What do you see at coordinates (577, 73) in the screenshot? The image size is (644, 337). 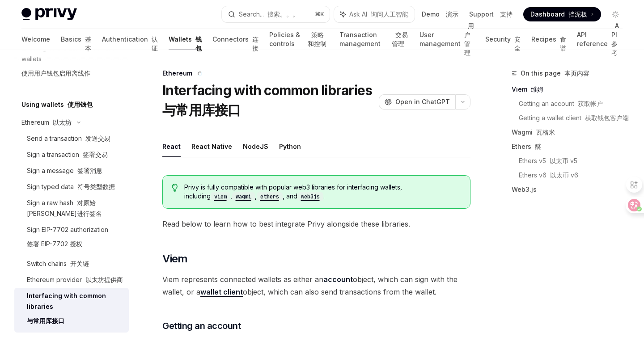 I see `font: 本页内容` at bounding box center [577, 73].